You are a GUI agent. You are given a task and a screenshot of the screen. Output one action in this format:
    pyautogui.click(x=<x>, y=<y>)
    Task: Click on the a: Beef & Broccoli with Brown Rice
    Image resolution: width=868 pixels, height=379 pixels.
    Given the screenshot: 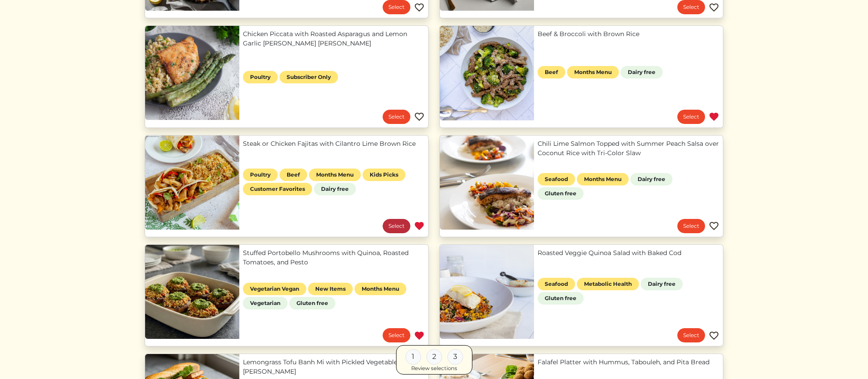 What is the action you would take?
    pyautogui.click(x=628, y=34)
    